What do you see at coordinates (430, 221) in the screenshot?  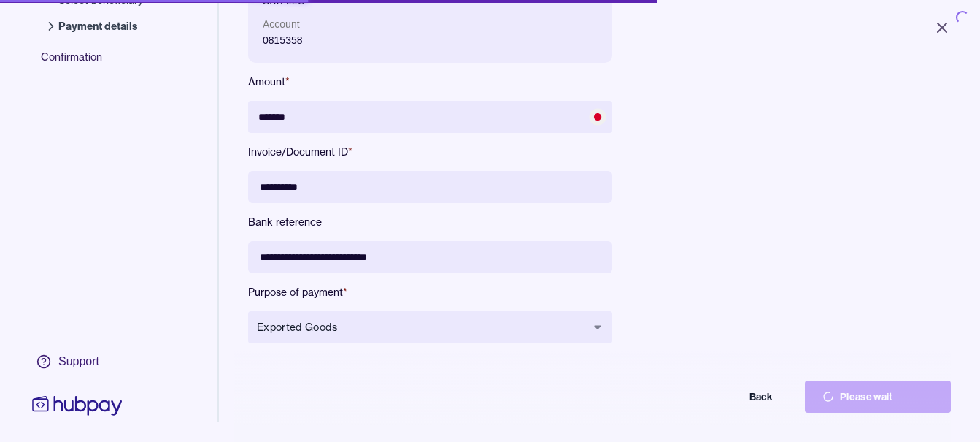 I see `label: Bank reference` at bounding box center [430, 221].